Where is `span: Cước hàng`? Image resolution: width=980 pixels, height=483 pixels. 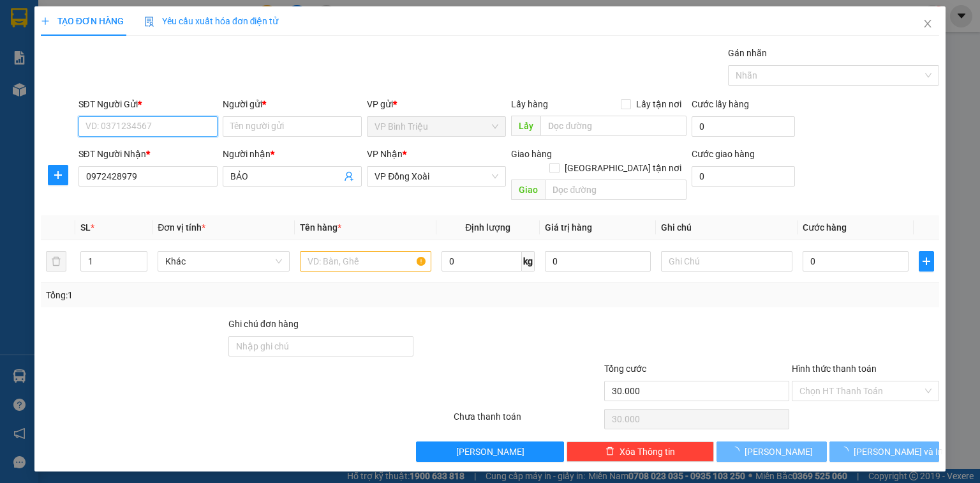
span: Cước hàng is located at coordinates (824, 227).